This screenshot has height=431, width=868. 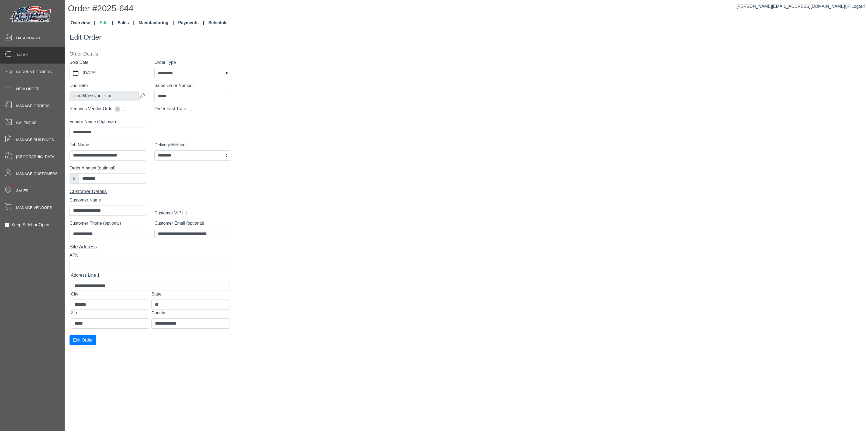 What do you see at coordinates (37, 174) in the screenshot?
I see `span: Manage Customers` at bounding box center [37, 174].